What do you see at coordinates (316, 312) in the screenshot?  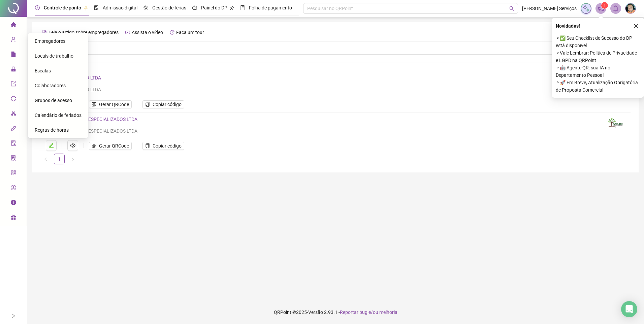 I see `span: Versão` at bounding box center [316, 312].